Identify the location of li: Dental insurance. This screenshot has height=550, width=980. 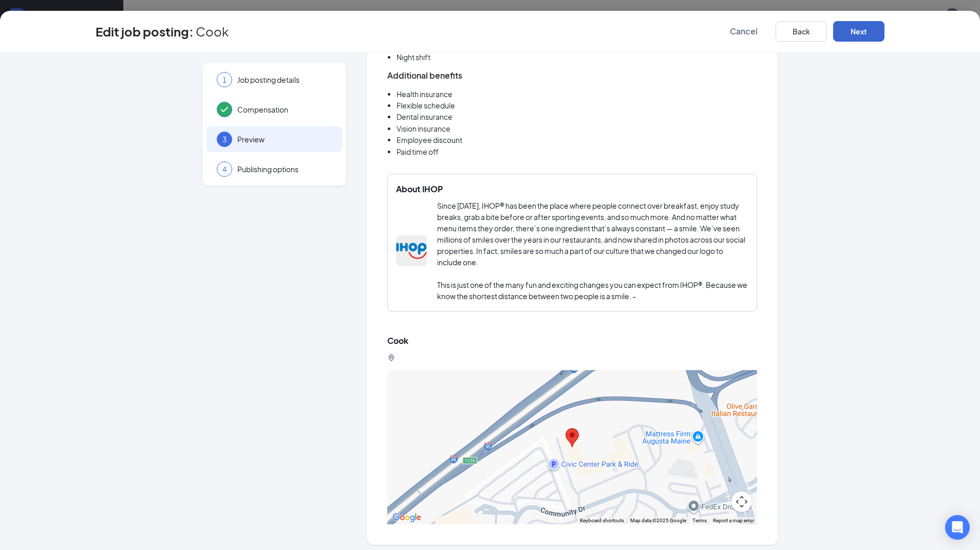
(577, 117).